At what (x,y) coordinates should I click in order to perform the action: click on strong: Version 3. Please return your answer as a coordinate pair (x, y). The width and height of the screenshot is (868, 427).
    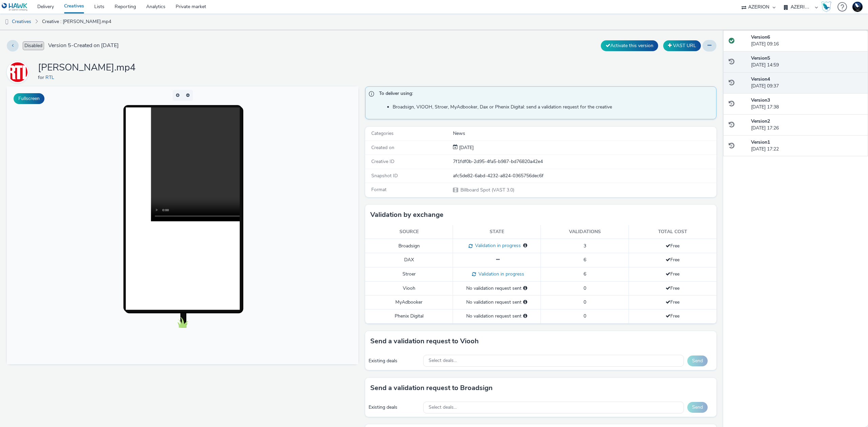
    Looking at the image, I should click on (760, 100).